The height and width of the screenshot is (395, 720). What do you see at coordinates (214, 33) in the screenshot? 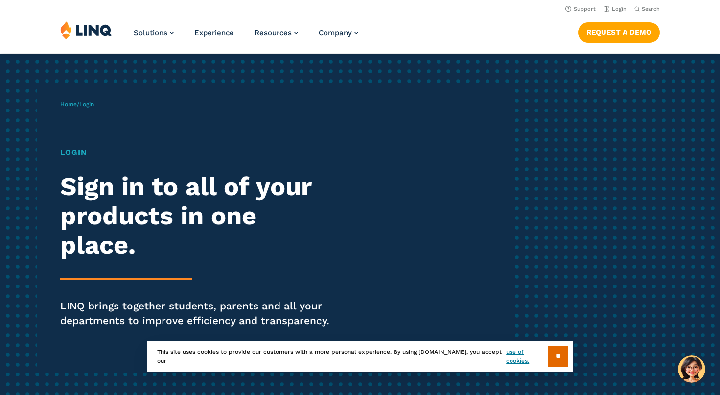
I see `span: Experience` at bounding box center [214, 33].